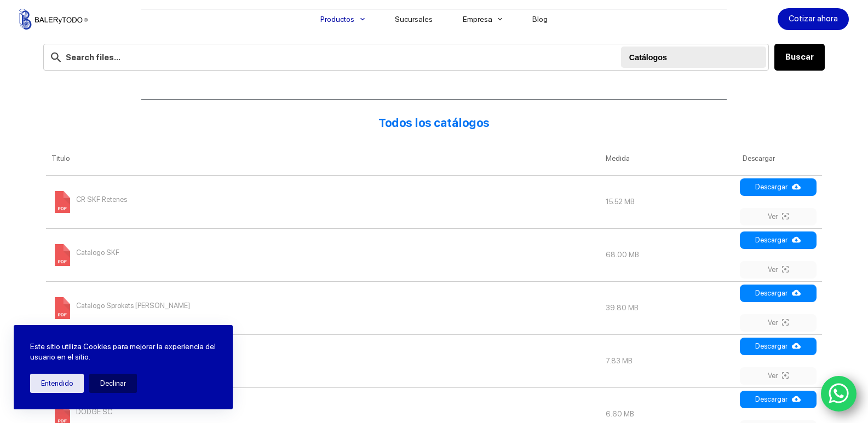 The image size is (868, 423). Describe the element at coordinates (322, 159) in the screenshot. I see `th: Titulo` at that location.